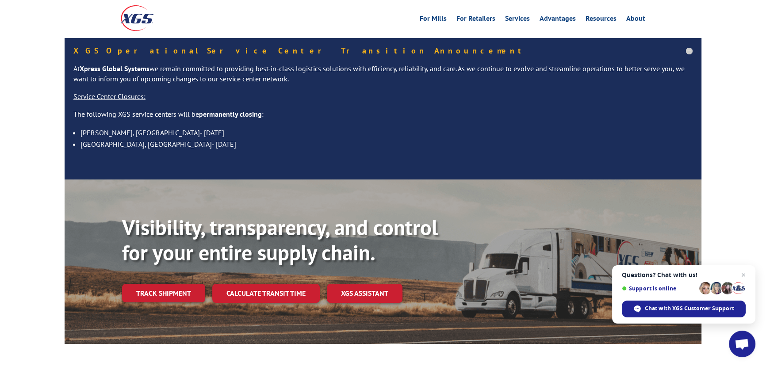  What do you see at coordinates (684, 275) in the screenshot?
I see `span: Questions? Chat with us!` at bounding box center [684, 275].